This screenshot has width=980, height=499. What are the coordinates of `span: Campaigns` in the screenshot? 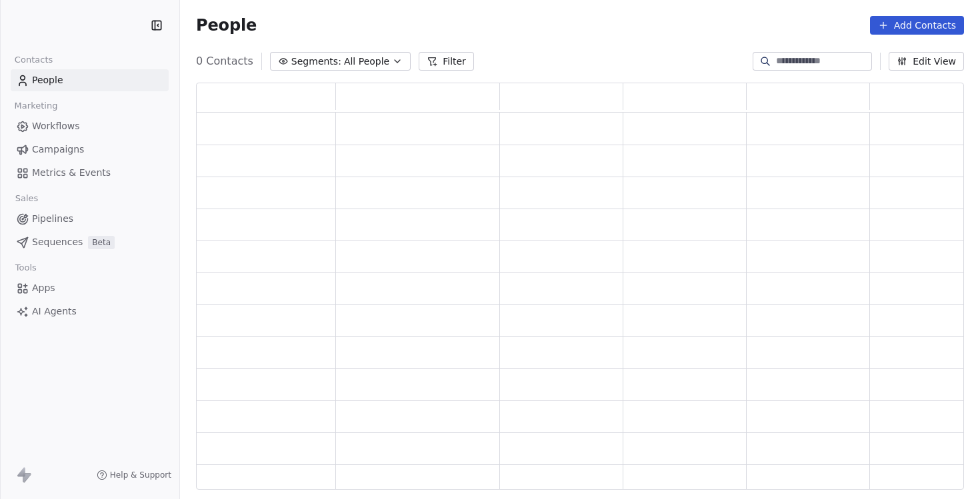 It's located at (58, 149).